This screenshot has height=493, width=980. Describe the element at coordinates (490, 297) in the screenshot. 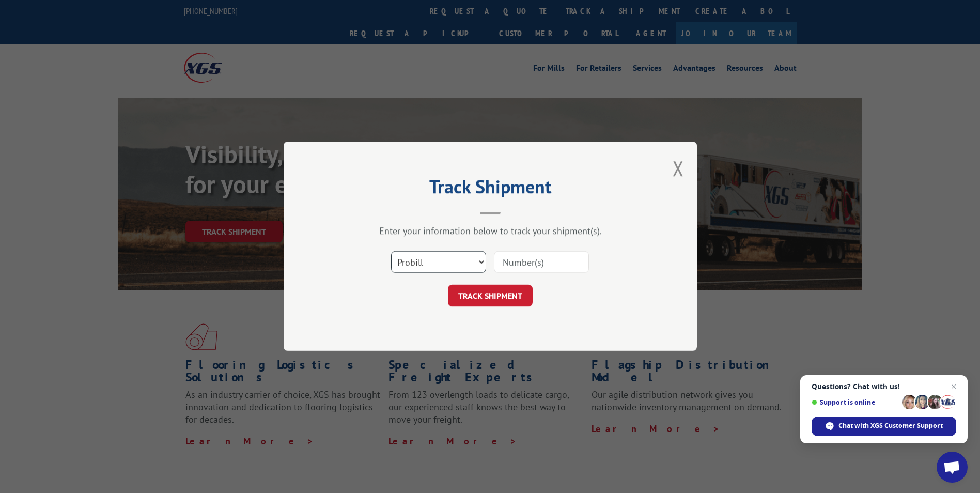

I see `button: TRACK SHIPMENT` at that location.